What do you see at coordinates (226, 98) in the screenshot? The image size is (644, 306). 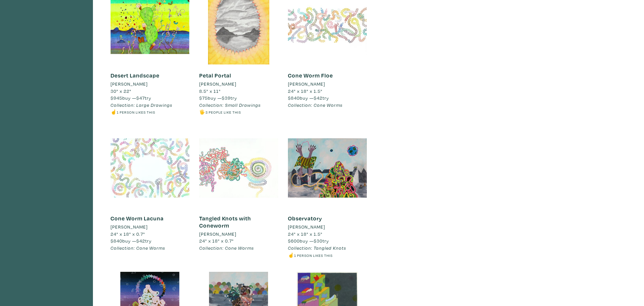 I see `span: $39` at bounding box center [226, 98].